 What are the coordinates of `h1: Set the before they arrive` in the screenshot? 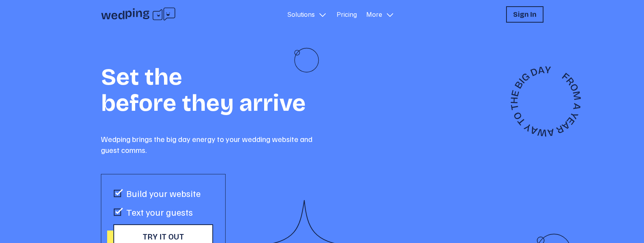 It's located at (212, 84).